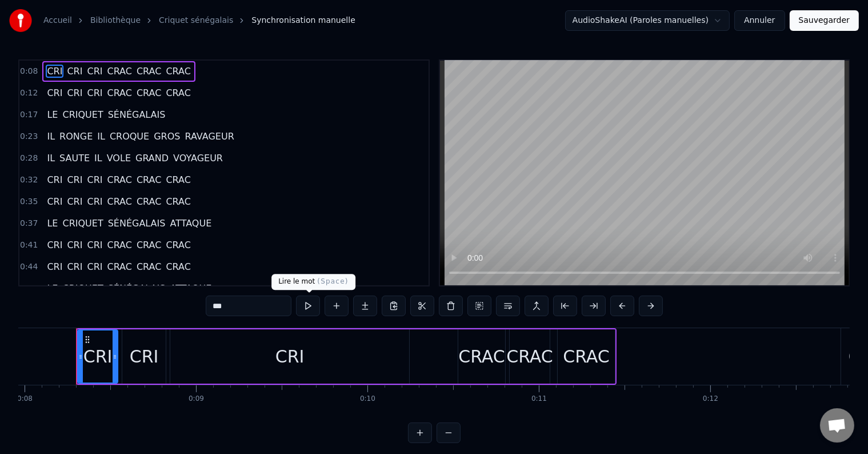 The height and width of the screenshot is (454, 868). Describe the element at coordinates (29, 115) in the screenshot. I see `span: 0:17` at that location.